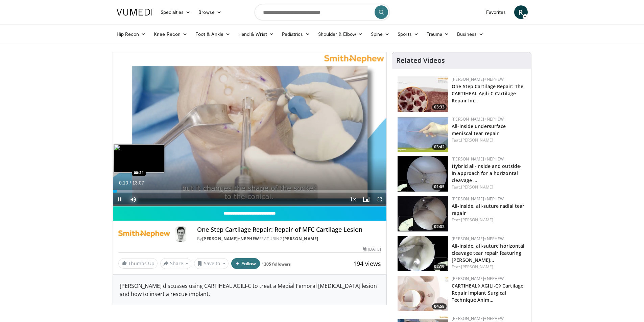 This screenshot has height=322, width=644. Describe the element at coordinates (379, 199) in the screenshot. I see `button: Fullscreen` at that location.